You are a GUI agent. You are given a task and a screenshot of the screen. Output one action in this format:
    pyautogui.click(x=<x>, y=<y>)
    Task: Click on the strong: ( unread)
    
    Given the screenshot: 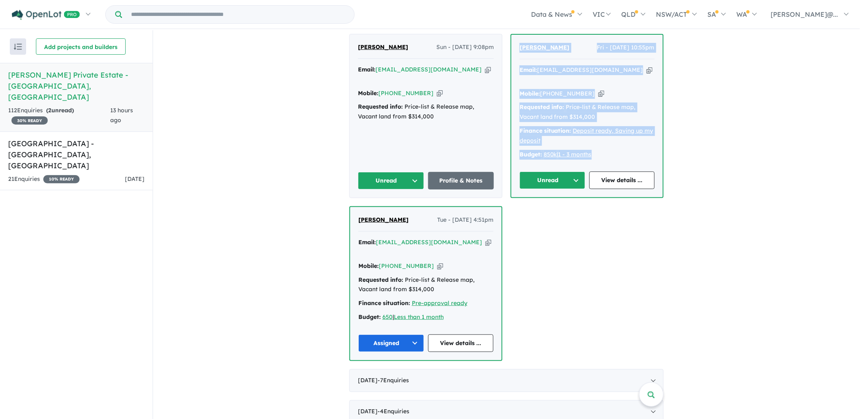 What is the action you would take?
    pyautogui.click(x=60, y=110)
    